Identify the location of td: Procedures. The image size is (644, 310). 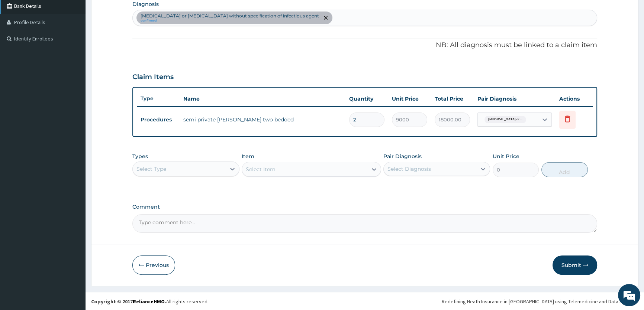
(158, 120).